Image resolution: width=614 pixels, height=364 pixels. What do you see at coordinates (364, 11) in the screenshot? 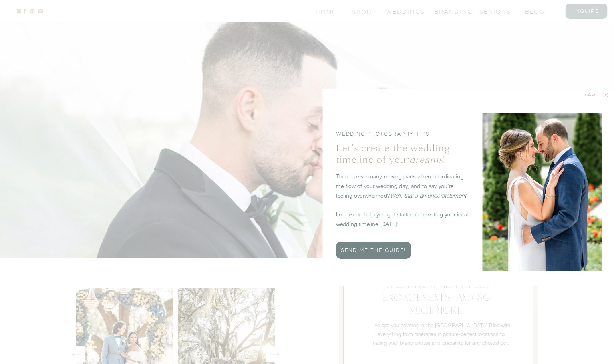
I see `a: About` at bounding box center [364, 11].